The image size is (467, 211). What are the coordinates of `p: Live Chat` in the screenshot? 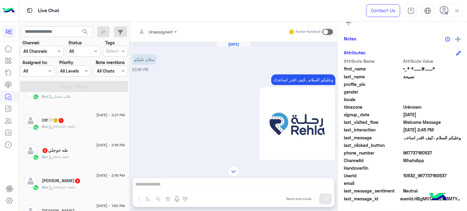 It's located at (49, 11).